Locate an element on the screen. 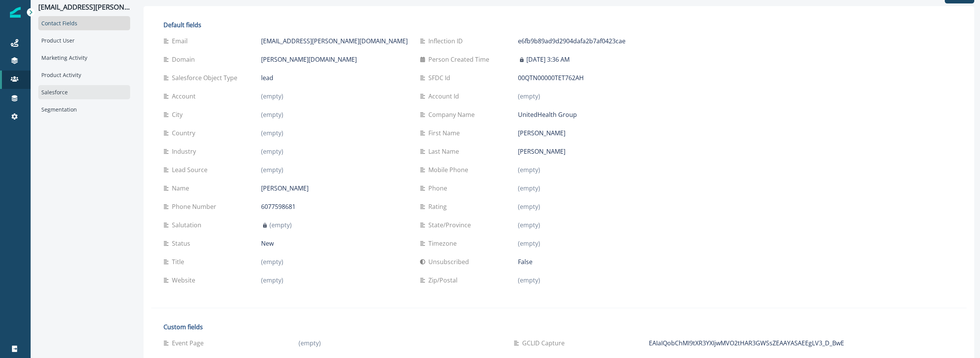 This screenshot has width=980, height=358. div: Segmentation is located at coordinates (84, 109).